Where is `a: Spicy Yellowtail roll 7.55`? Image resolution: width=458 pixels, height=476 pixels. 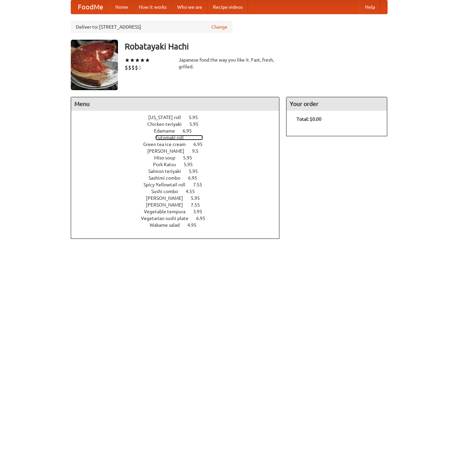 a: Spicy Yellowtail roll 7.55 is located at coordinates (179, 185).